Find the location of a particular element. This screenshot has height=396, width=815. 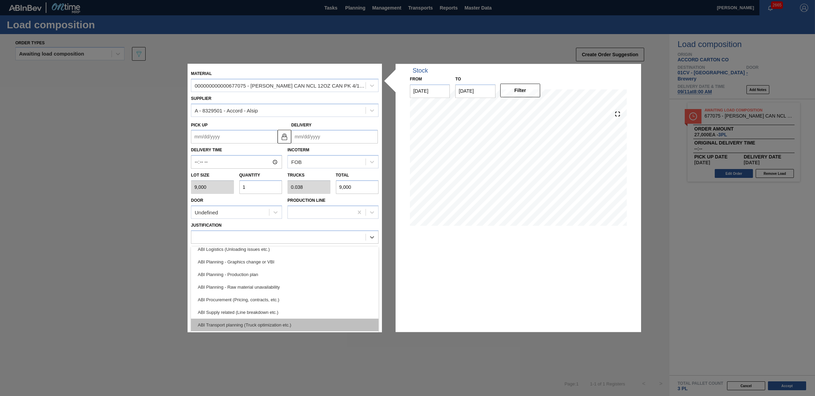

div: ABI Planning - Raw material unavailability is located at coordinates (285, 287).